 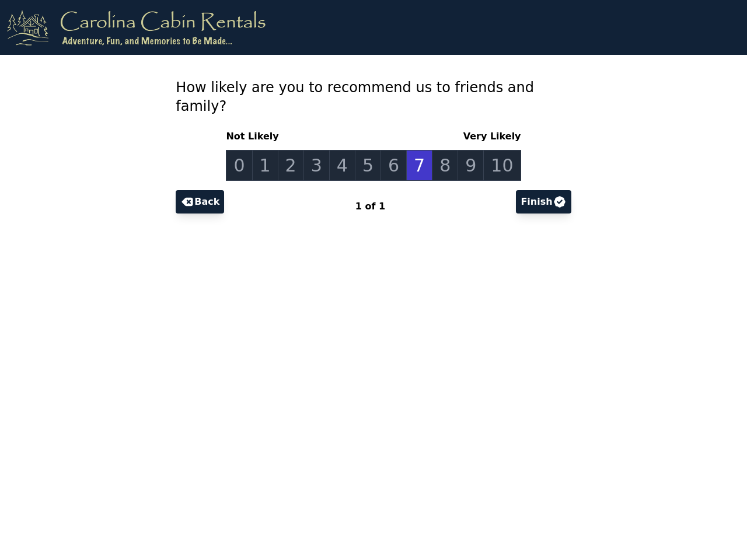 What do you see at coordinates (471, 165) in the screenshot?
I see `a: 9` at bounding box center [471, 165].